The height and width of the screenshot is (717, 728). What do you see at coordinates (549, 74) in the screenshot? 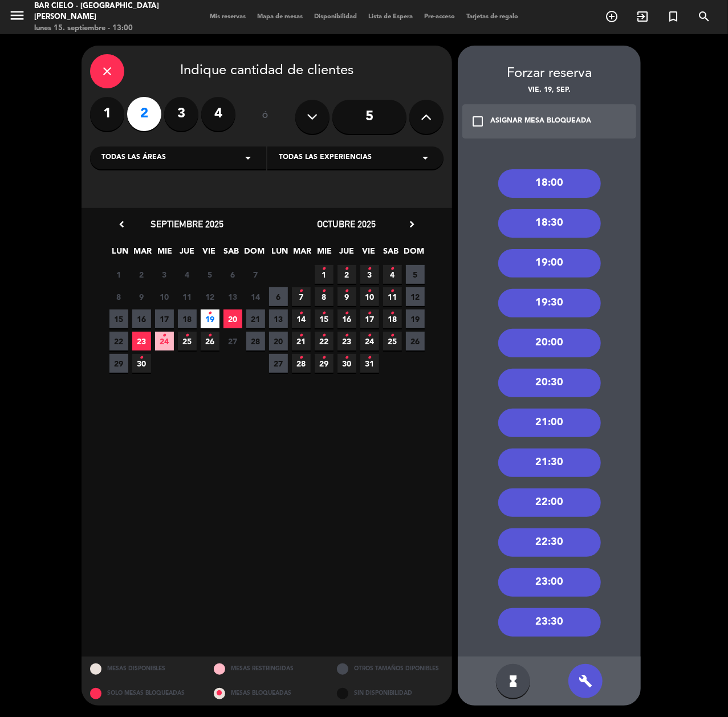
I see `div: Forzar reserva` at bounding box center [549, 74].